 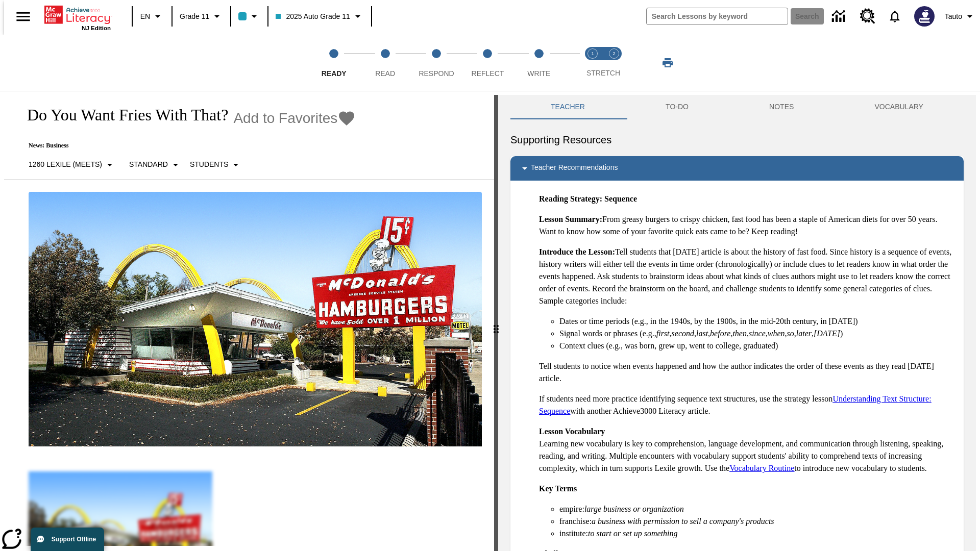 What do you see at coordinates (66, 164) in the screenshot?
I see `p: 1260 Lexile (Meets)` at bounding box center [66, 164].